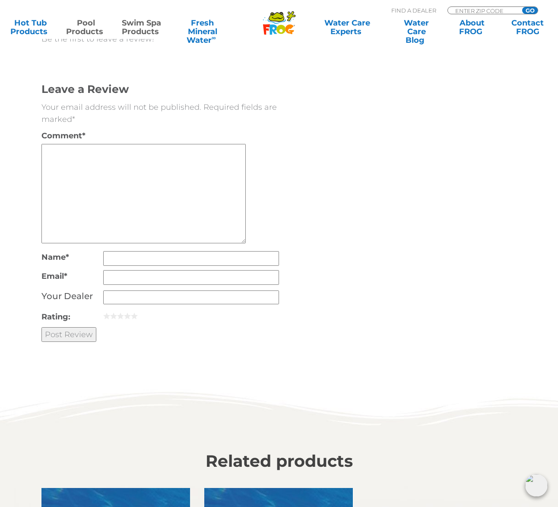 The height and width of the screenshot is (507, 558). Describe the element at coordinates (69, 334) in the screenshot. I see `input: Post Review` at that location.